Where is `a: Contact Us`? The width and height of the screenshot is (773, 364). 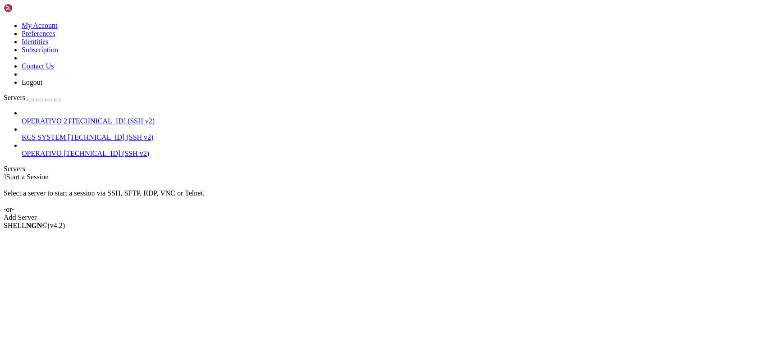 a: Contact Us is located at coordinates (38, 66).